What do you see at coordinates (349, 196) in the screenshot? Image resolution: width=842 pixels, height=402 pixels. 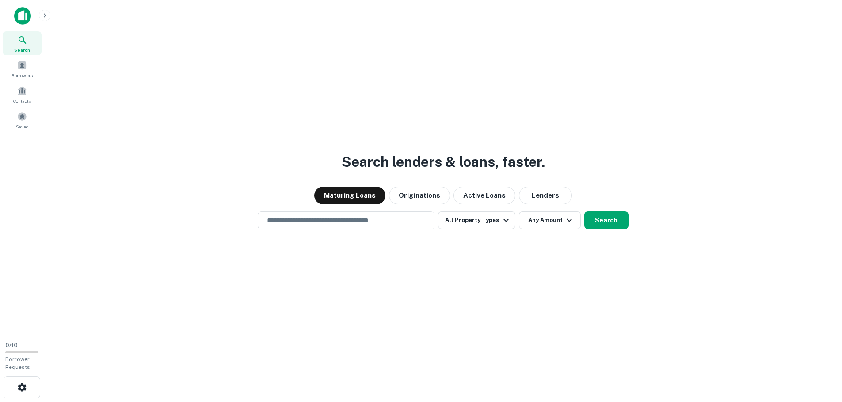 I see `button: Maturing Loans` at bounding box center [349, 196].